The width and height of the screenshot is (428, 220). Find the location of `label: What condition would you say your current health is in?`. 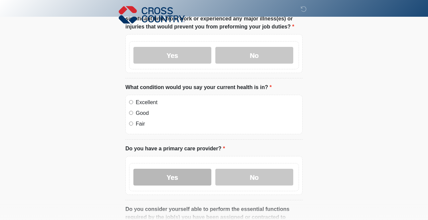

label: What condition would you say your current health is in? is located at coordinates (198, 87).